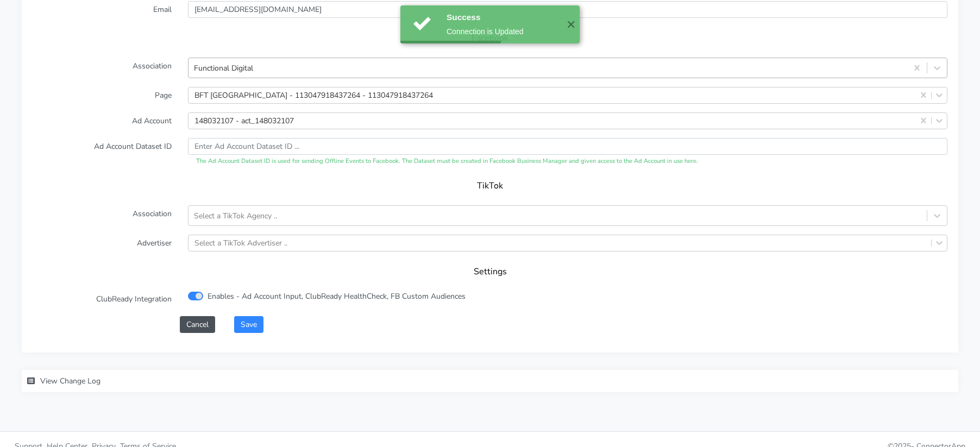 This screenshot has height=447, width=980. Describe the element at coordinates (241, 242) in the screenshot. I see `div: Select a TikTok Advertiser ..` at that location.